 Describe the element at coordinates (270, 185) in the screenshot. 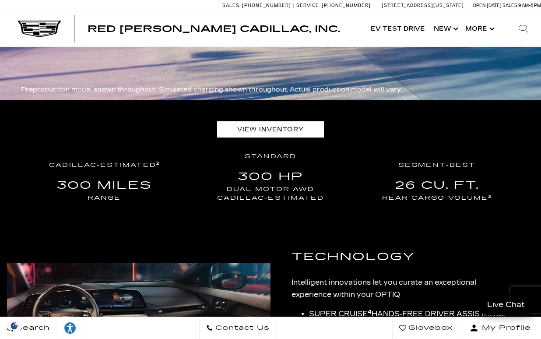

I see `h3: 300 HP` at that location.